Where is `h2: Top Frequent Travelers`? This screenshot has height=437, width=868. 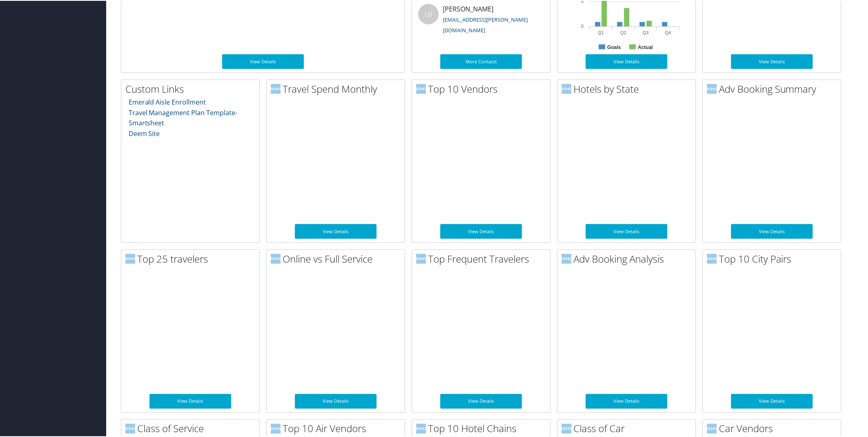 h2: Top Frequent Travelers is located at coordinates (483, 259).